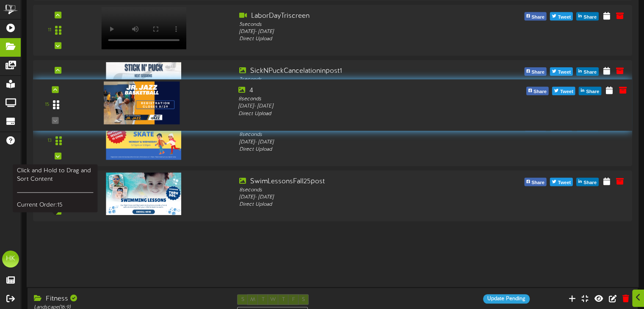 The width and height of the screenshot is (644, 309). Describe the element at coordinates (50, 30) in the screenshot. I see `div: 11` at that location.